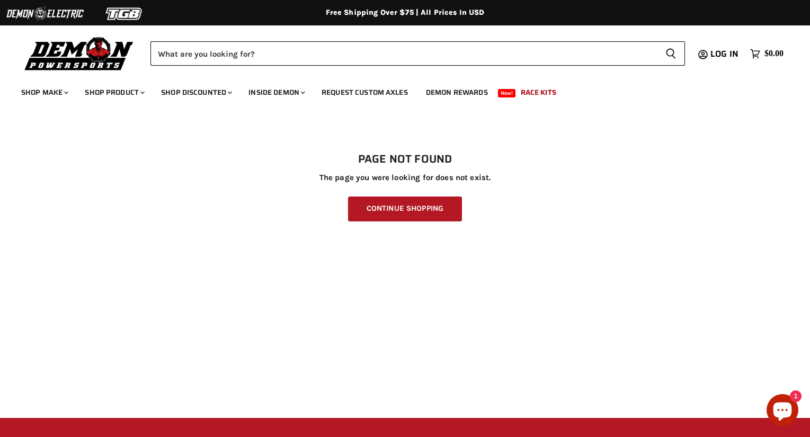  I want to click on ul: Main menu, so click(397, 90).